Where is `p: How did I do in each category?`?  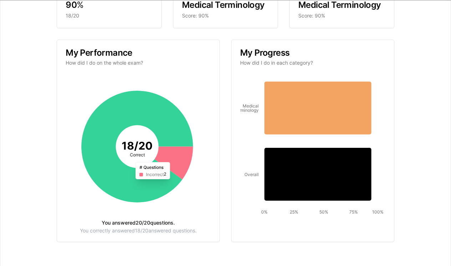
p: How did I do in each category? is located at coordinates (313, 63).